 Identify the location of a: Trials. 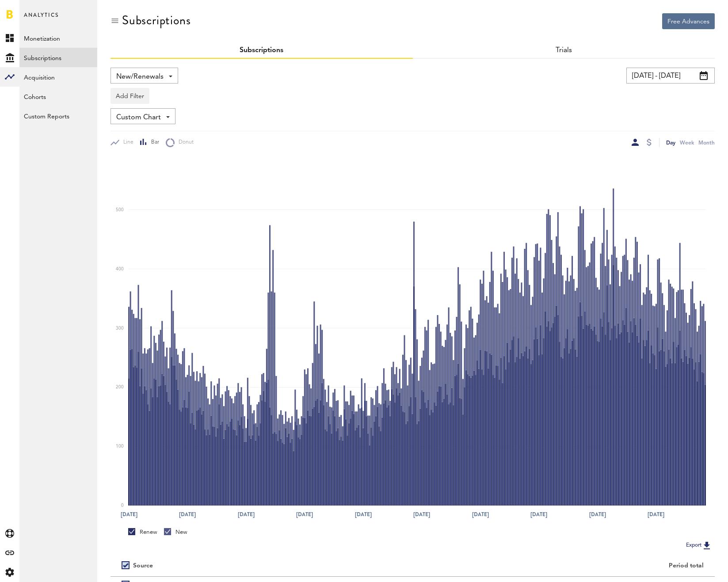
(563, 50).